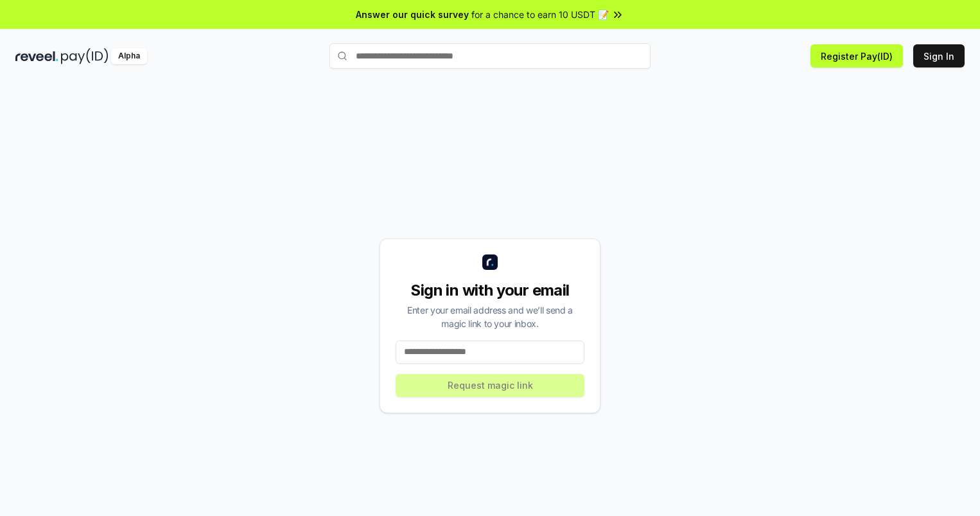 Image resolution: width=980 pixels, height=516 pixels. Describe the element at coordinates (490, 291) in the screenshot. I see `div: Sign in with your email` at that location.